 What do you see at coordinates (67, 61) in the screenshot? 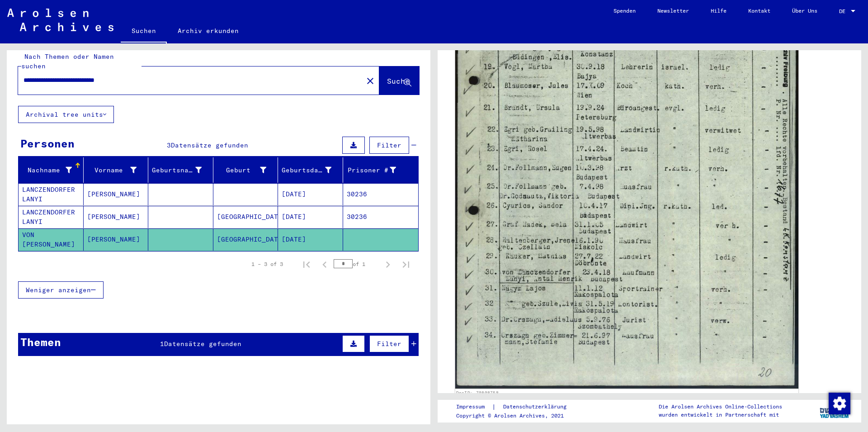
I see `mat-label: Nach Themen oder Namen suchen` at bounding box center [67, 61].